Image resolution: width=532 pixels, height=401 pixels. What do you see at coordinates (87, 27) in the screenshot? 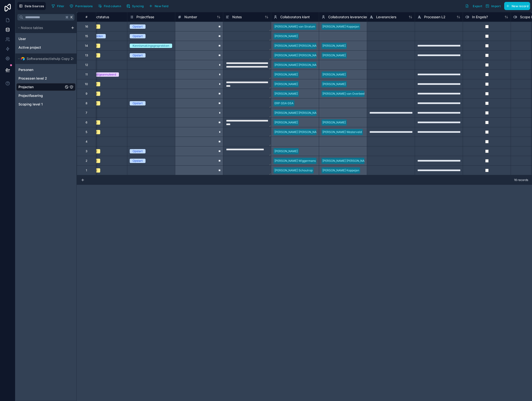
I see `div: 16` at bounding box center [87, 27].